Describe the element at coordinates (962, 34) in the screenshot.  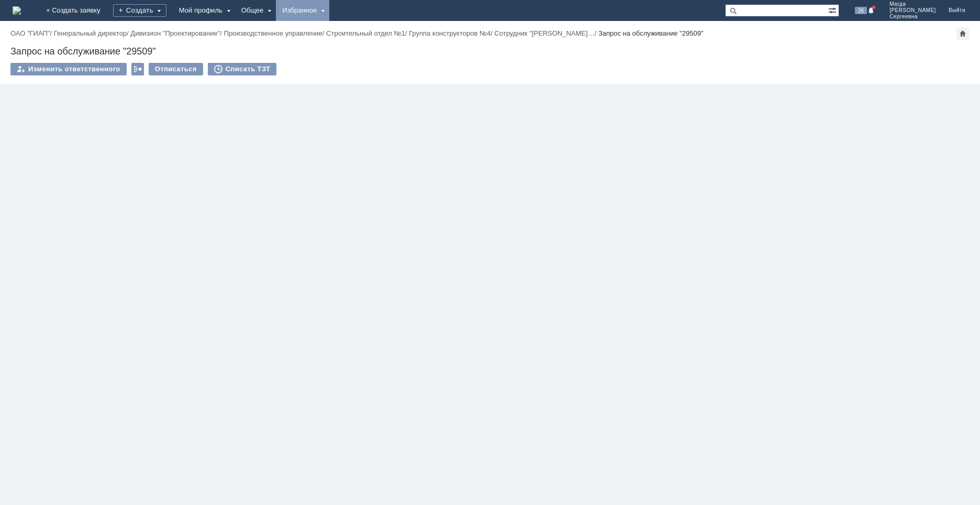
I see `div: Сделать домашней страницей` at that location.